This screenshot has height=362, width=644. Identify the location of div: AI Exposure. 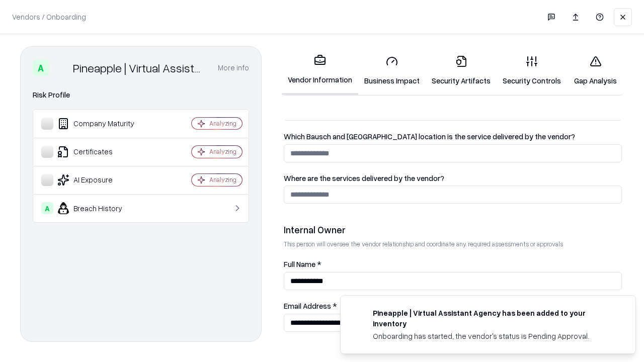
(101, 180).